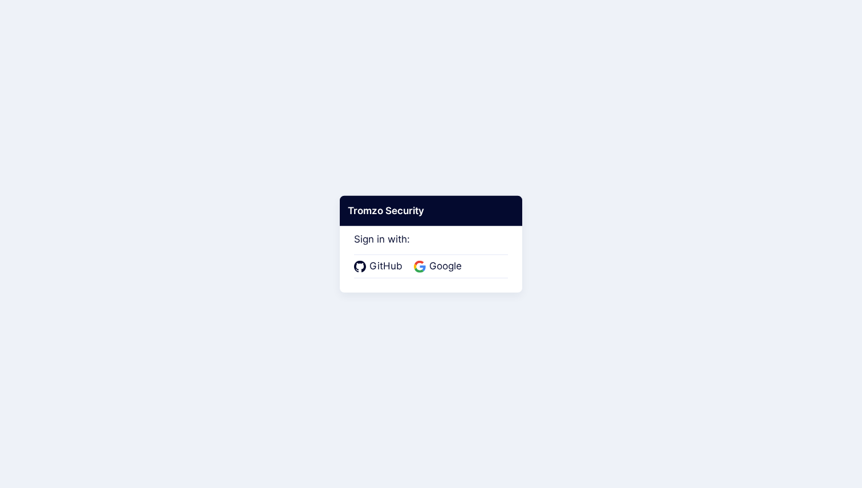 Image resolution: width=862 pixels, height=488 pixels. Describe the element at coordinates (386, 267) in the screenshot. I see `span: GitHub` at that location.